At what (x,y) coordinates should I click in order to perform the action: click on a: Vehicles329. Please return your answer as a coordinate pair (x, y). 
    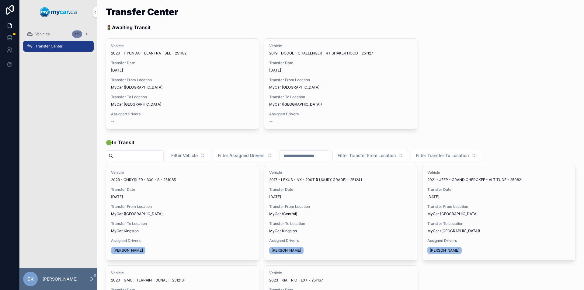
    Looking at the image, I should click on (58, 34).